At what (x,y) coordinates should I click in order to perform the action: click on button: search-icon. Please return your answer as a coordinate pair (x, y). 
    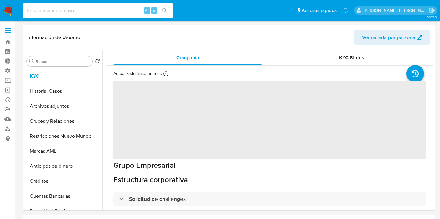
    Looking at the image, I should click on (164, 11).